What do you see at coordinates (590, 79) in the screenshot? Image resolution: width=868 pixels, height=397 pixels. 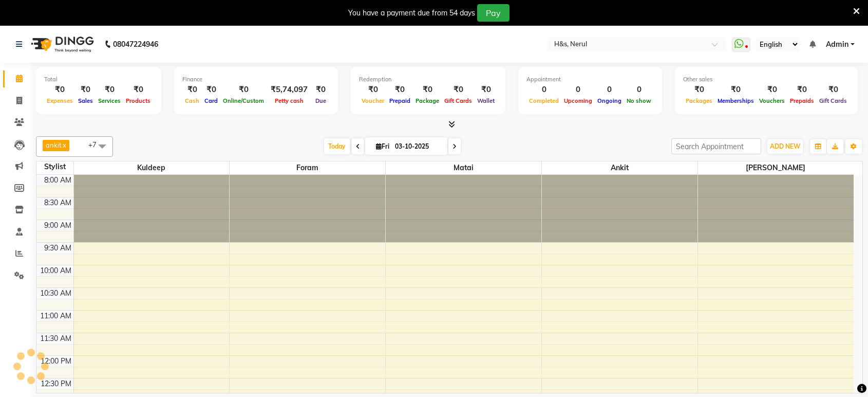 I see `div: Appointment` at bounding box center [590, 79].